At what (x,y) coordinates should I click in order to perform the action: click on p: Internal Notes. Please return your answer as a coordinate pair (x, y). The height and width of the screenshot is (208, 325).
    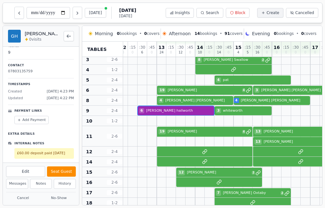
    Looking at the image, I should click on (29, 144).